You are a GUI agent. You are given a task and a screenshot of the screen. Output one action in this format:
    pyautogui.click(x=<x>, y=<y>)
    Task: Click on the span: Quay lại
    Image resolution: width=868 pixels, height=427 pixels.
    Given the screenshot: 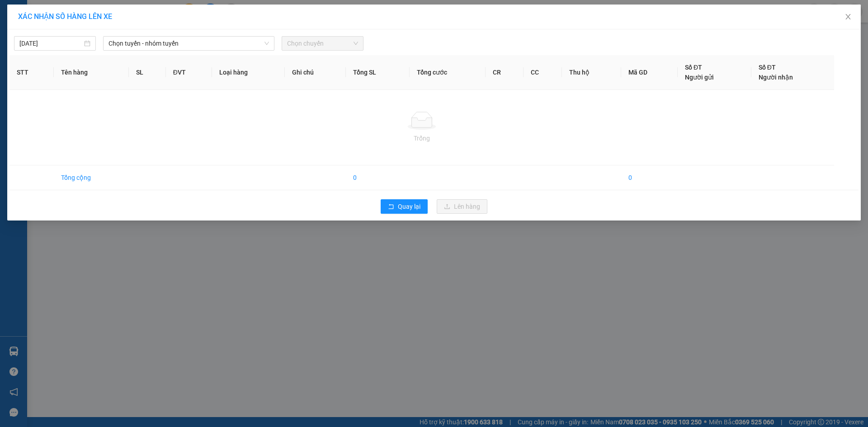 What is the action you would take?
    pyautogui.click(x=409, y=207)
    